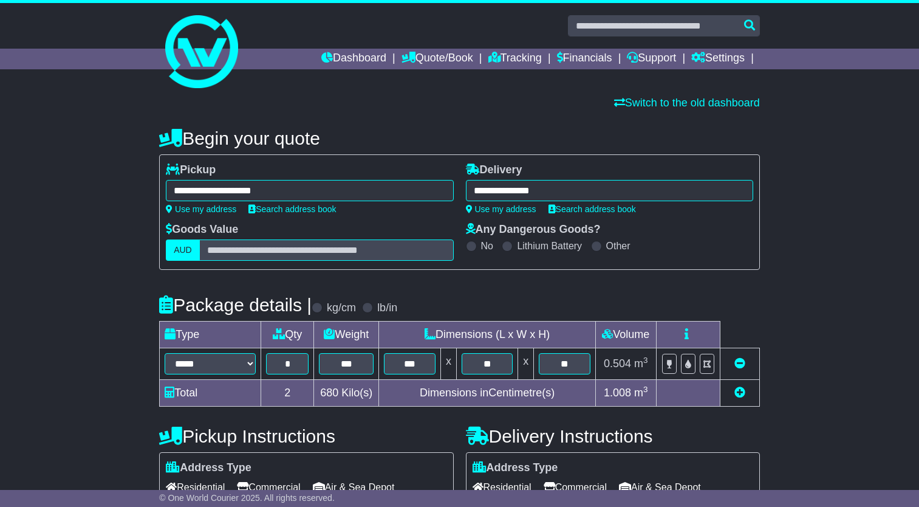 The image size is (919, 507). I want to click on a: Tracking, so click(515, 59).